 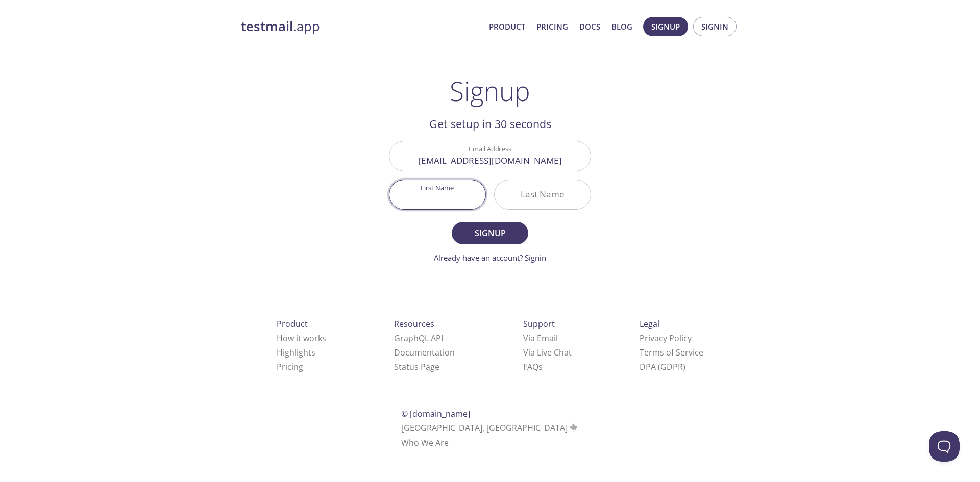 What do you see at coordinates (301, 338) in the screenshot?
I see `a: How it works` at bounding box center [301, 338].